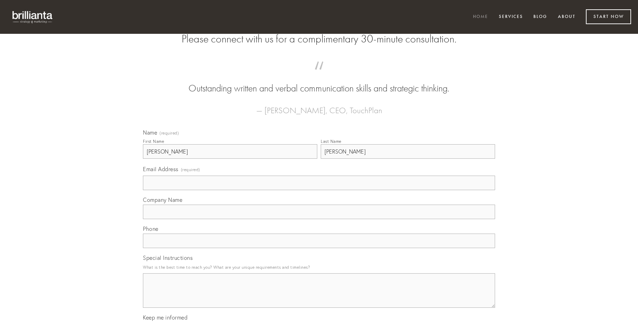 The width and height of the screenshot is (638, 324). I want to click on a: Services, so click(511, 17).